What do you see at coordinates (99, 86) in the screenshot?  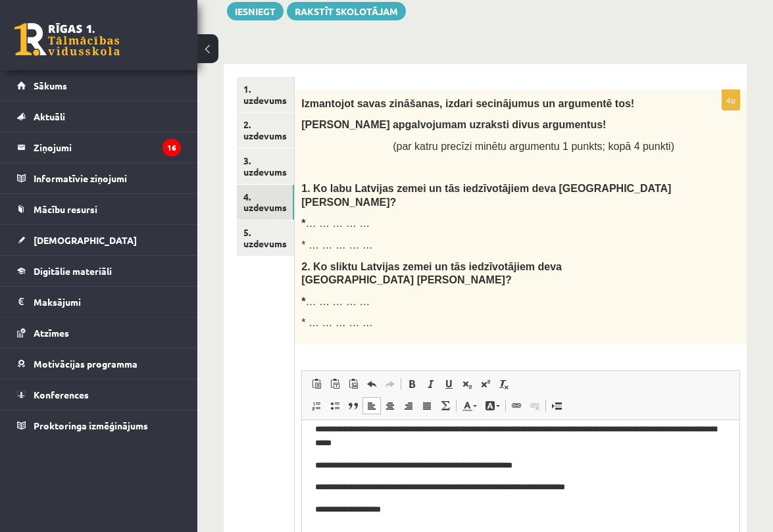 I see `a: Sākums` at bounding box center [99, 86].